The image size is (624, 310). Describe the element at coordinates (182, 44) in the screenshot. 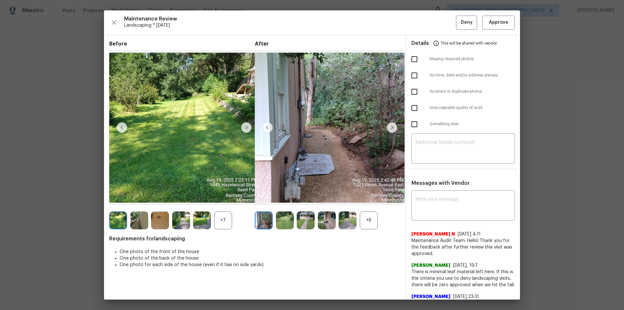

I see `span: Before` at that location.